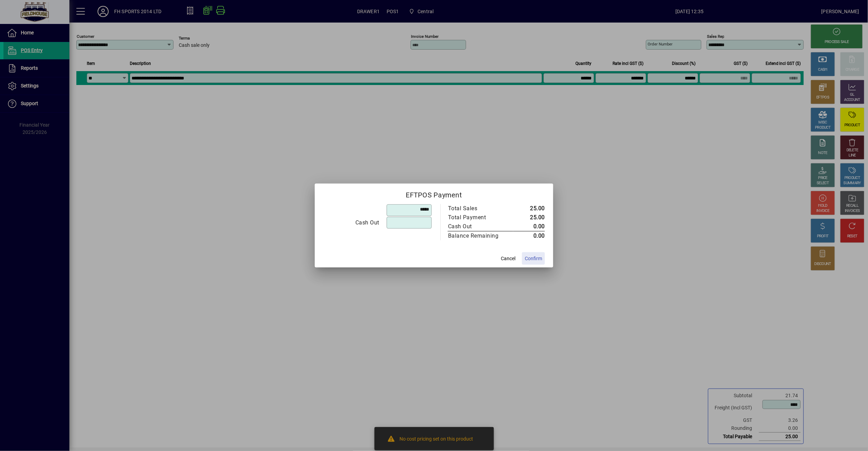 Image resolution: width=868 pixels, height=451 pixels. Describe the element at coordinates (509, 259) in the screenshot. I see `span: Cancel` at that location.